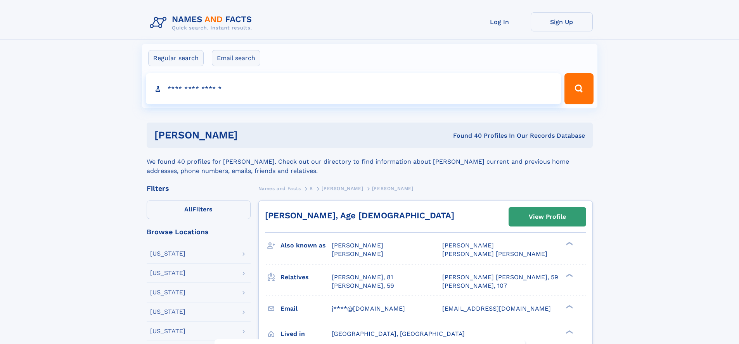 The image size is (739, 344). Describe the element at coordinates (579, 89) in the screenshot. I see `button: Search Button` at that location.